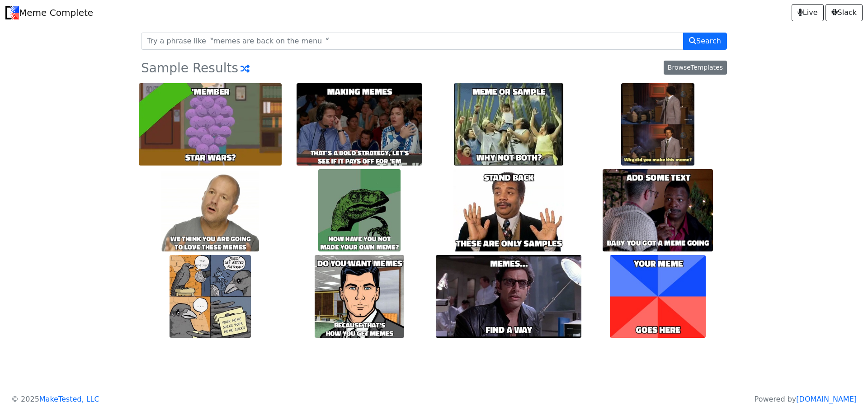 The height and width of the screenshot is (412, 868). What do you see at coordinates (412, 41) in the screenshot?
I see `input: Try a phrase like〝memes are back on the menu〞` at bounding box center [412, 41].